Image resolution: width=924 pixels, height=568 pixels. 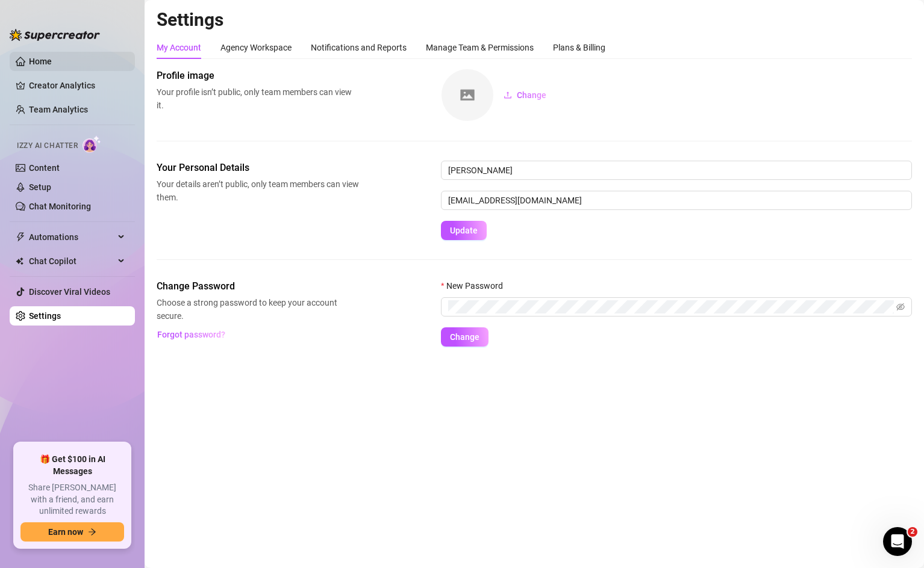 What do you see at coordinates (58, 110) in the screenshot?
I see `a: Team Analytics` at bounding box center [58, 110].